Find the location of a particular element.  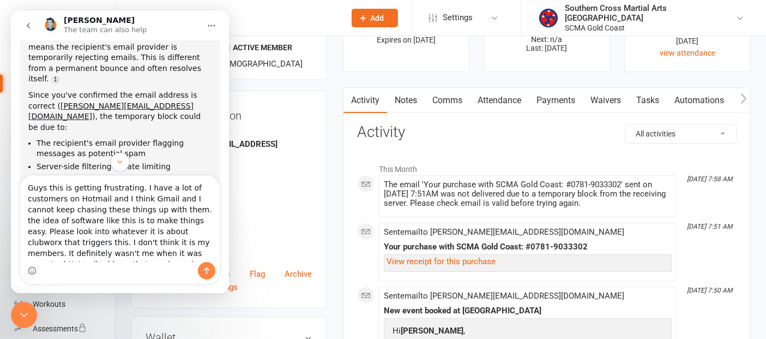

a: Tasks is located at coordinates (648, 100).